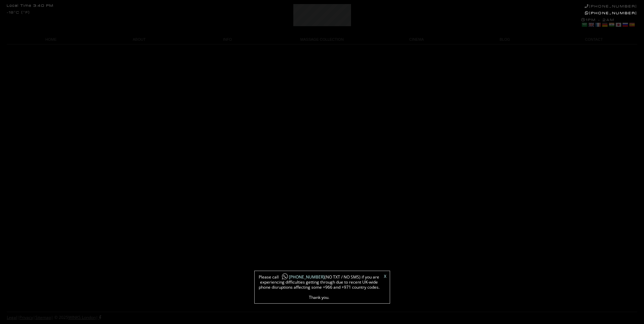  I want to click on div: -18°C (°F), so click(19, 13).